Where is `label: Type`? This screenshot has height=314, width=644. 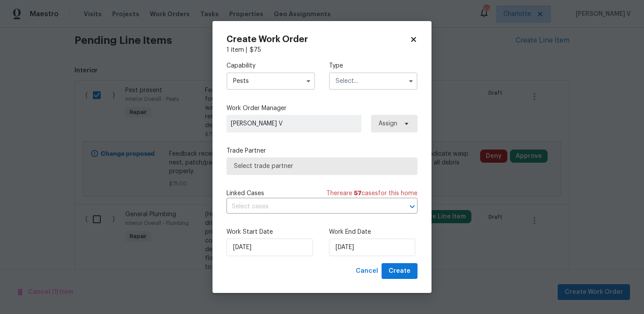 label: Type is located at coordinates (373, 66).